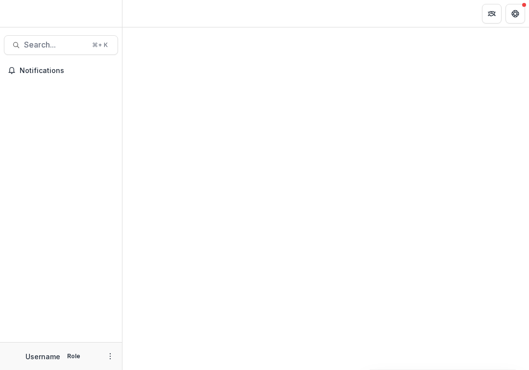 This screenshot has height=370, width=529. Describe the element at coordinates (74, 356) in the screenshot. I see `p: Role` at that location.